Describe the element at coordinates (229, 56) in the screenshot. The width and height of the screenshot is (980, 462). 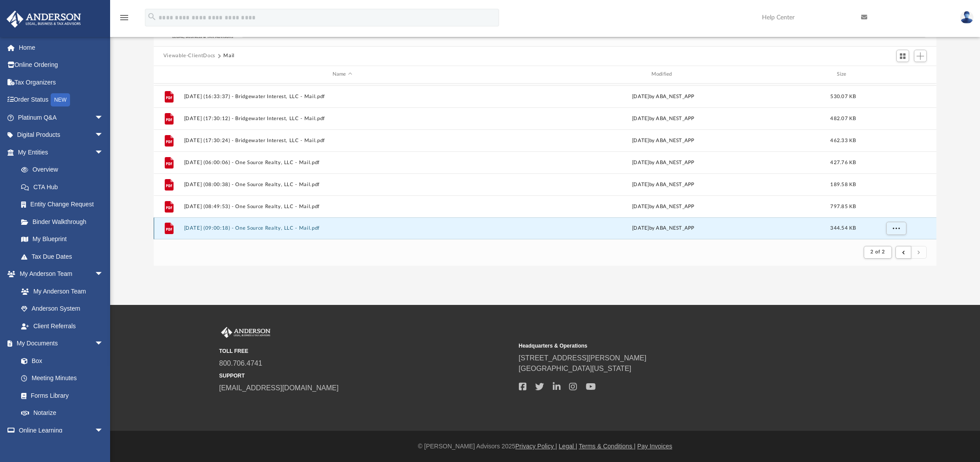
I see `button: Mail` at that location.